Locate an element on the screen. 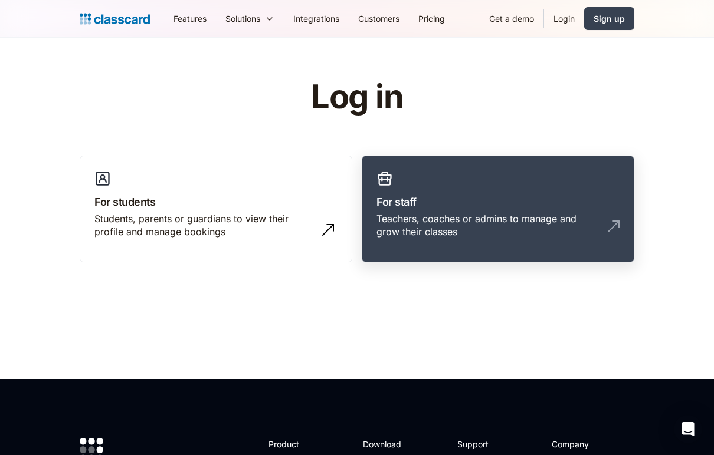 Image resolution: width=714 pixels, height=455 pixels. a: For staffTeachers, coaches or admins to manage and grow their classes is located at coordinates (498, 209).